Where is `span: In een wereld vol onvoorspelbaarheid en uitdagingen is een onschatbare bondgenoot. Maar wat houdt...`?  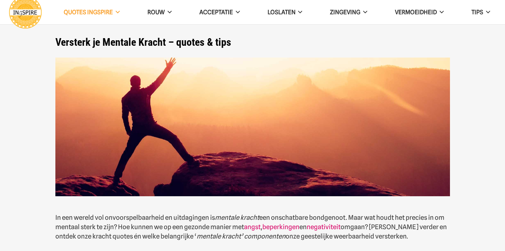
span: In een wereld vol onvoorspelbaarheid en uitdagingen is een onschatbare bondgenoot. Maar wat houdt... is located at coordinates (251, 227).